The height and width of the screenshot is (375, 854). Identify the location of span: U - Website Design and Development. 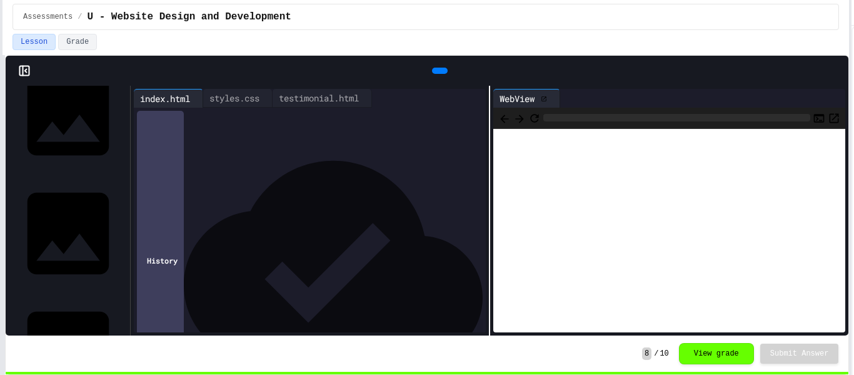
(189, 17).